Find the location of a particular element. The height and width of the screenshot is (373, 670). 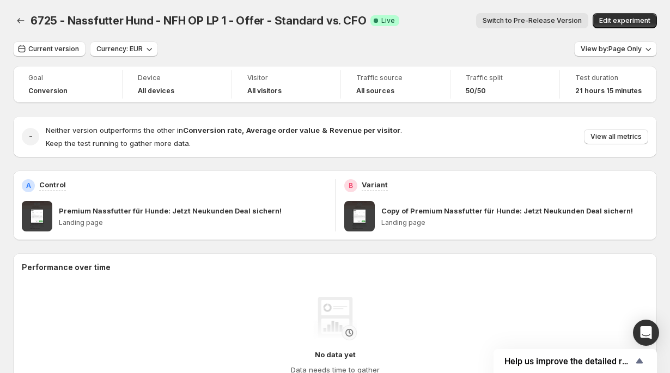

span: Help us improve the detailed report for A/B campaigns is located at coordinates (568, 361).